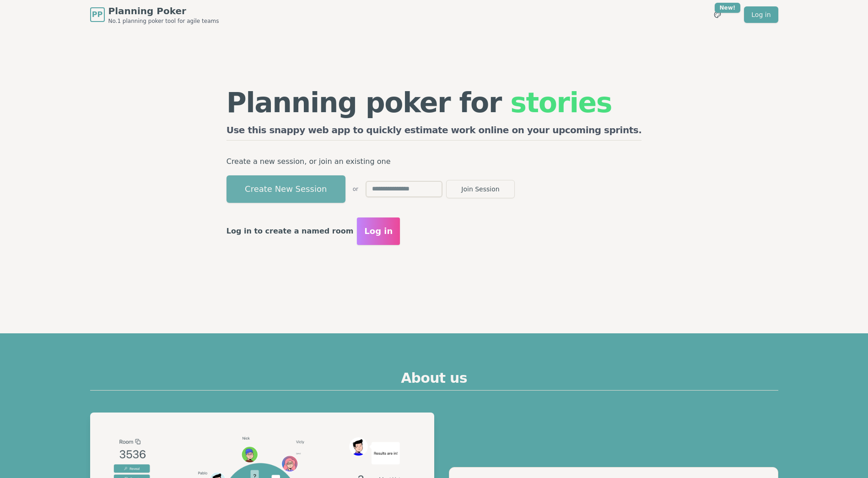 This screenshot has height=478, width=868. What do you see at coordinates (434, 162) in the screenshot?
I see `p: Create a new session, or join an existing one` at bounding box center [434, 162].